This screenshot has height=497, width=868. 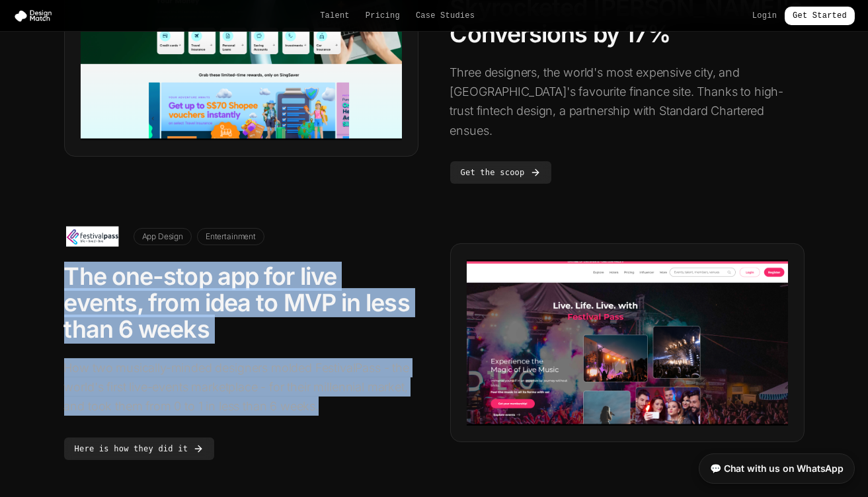 What do you see at coordinates (241, 303) in the screenshot?
I see `h2: The one-stop app for live events, from idea to MVP in less than 6 weeks` at bounding box center [241, 303].